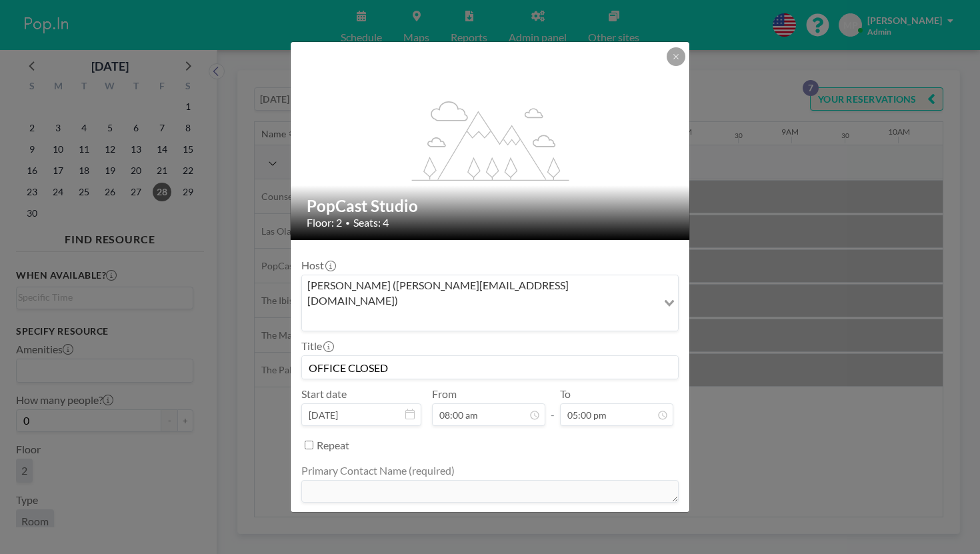 The image size is (980, 554). I want to click on h2: PopCast Studio, so click(491, 206).